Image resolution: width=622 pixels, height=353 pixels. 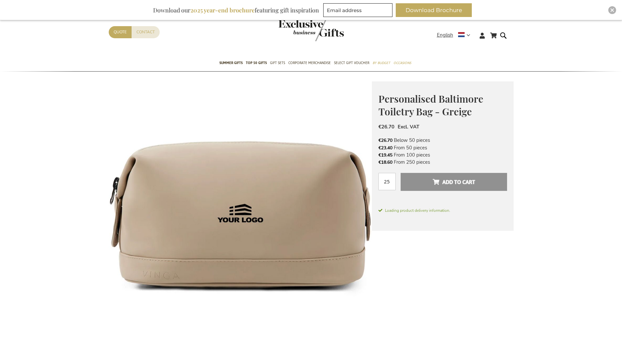 What do you see at coordinates (310, 63) in the screenshot?
I see `a: Corporate Merchandise` at bounding box center [310, 63].